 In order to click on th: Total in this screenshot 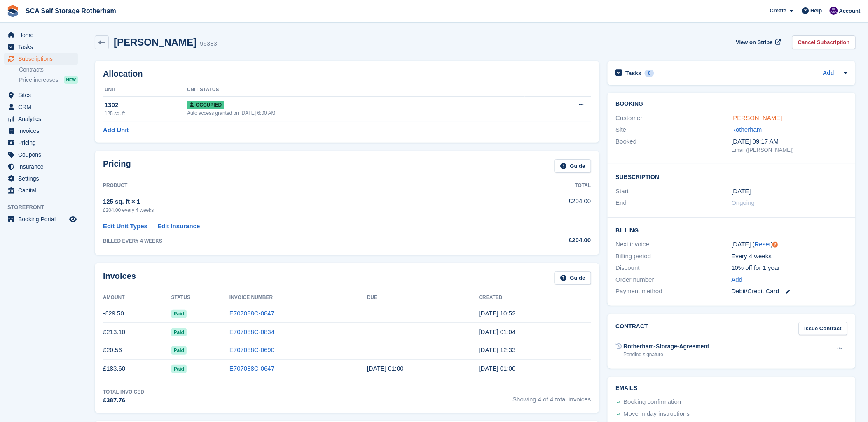, I will do `click(546, 186)`.